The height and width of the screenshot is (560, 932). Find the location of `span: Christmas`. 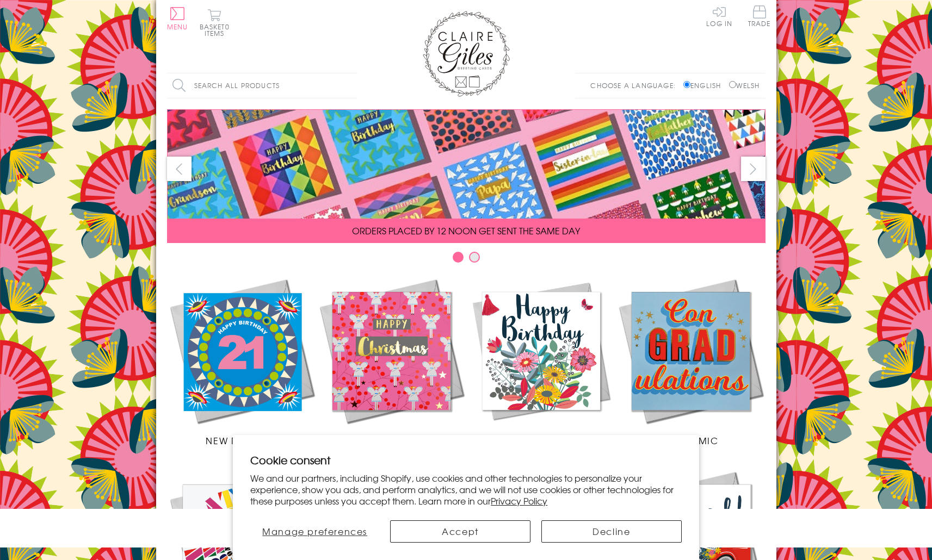

span: Christmas is located at coordinates (391, 441).